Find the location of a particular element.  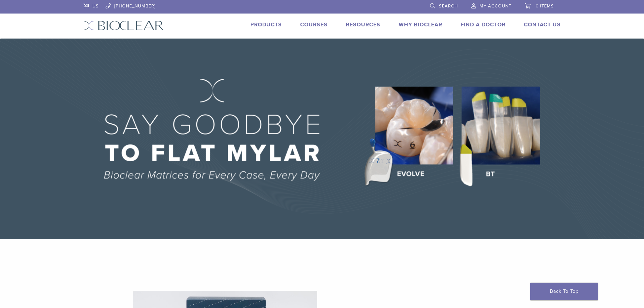

span: Search is located at coordinates (448, 6).